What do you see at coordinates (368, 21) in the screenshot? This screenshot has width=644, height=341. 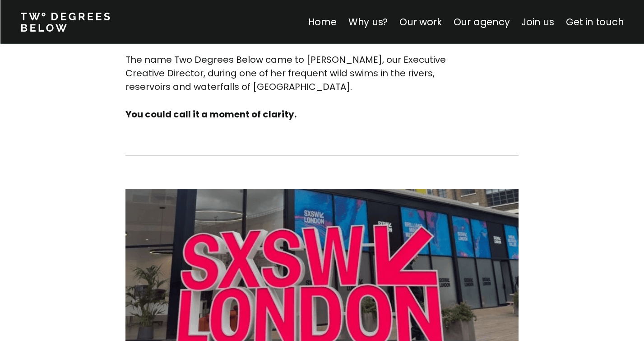 I see `a: Why us?` at bounding box center [368, 21].